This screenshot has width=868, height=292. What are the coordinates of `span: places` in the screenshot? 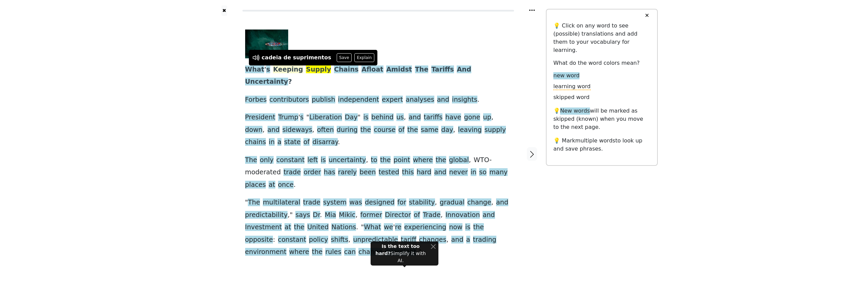 It's located at (256, 185).